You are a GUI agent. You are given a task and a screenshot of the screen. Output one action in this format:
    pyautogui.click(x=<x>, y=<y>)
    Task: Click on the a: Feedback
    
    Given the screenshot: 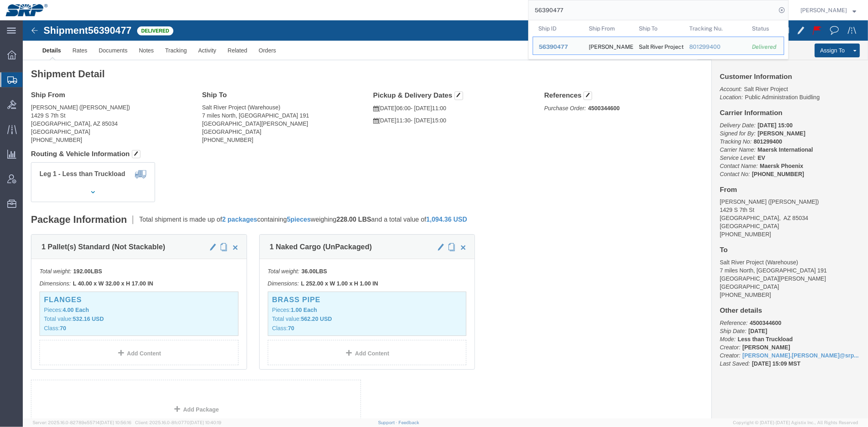 What is the action you would take?
    pyautogui.click(x=409, y=423)
    